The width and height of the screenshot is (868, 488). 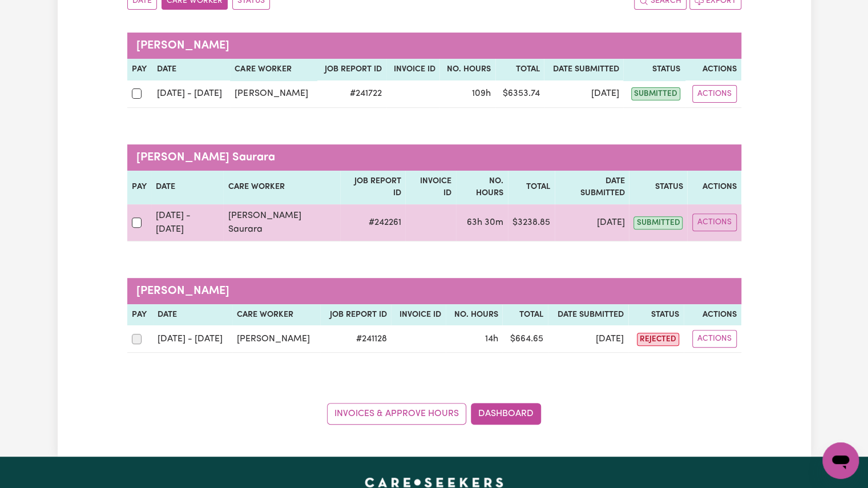 What do you see at coordinates (506, 414) in the screenshot?
I see `a: Dashboard` at bounding box center [506, 414].